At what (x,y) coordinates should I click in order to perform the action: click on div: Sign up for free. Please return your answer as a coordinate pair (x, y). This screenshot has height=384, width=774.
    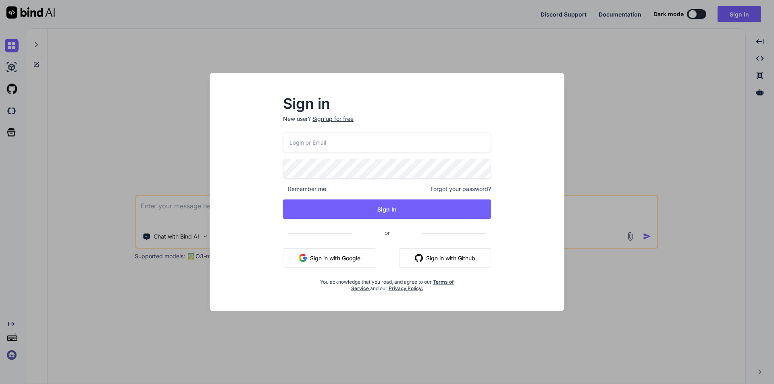
    Looking at the image, I should click on (333, 119).